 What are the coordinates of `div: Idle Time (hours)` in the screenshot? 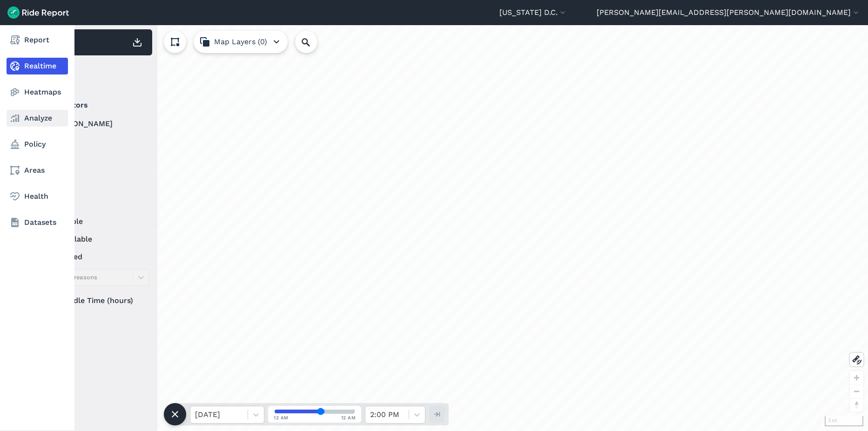 It's located at (94, 301).